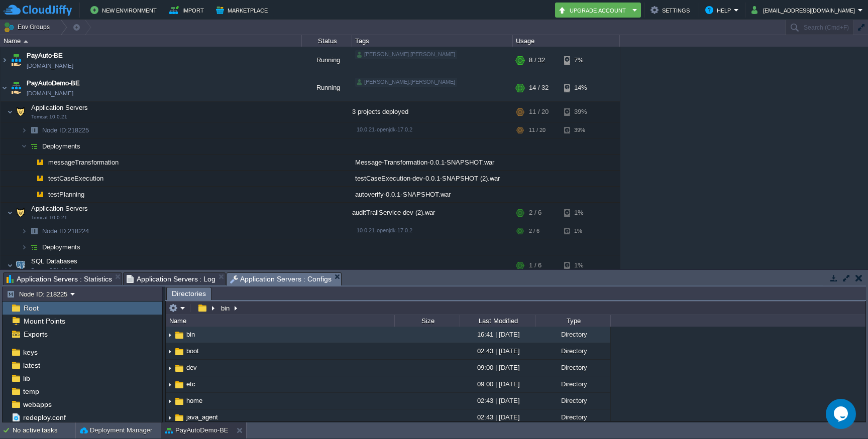 This screenshot has width=868, height=439. Describe the element at coordinates (432, 112) in the screenshot. I see `div: 3 projects deployed` at that location.